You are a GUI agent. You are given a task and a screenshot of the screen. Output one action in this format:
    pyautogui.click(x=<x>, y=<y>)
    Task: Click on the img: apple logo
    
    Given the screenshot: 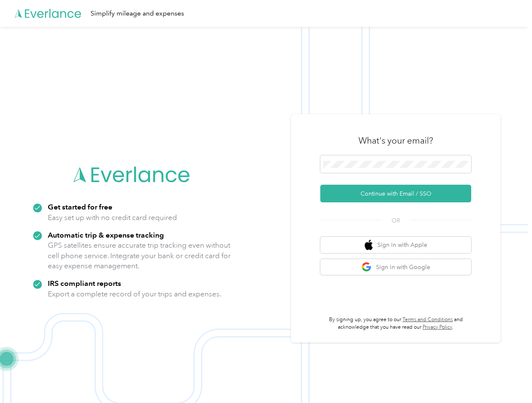 What is the action you would take?
    pyautogui.click(x=369, y=245)
    